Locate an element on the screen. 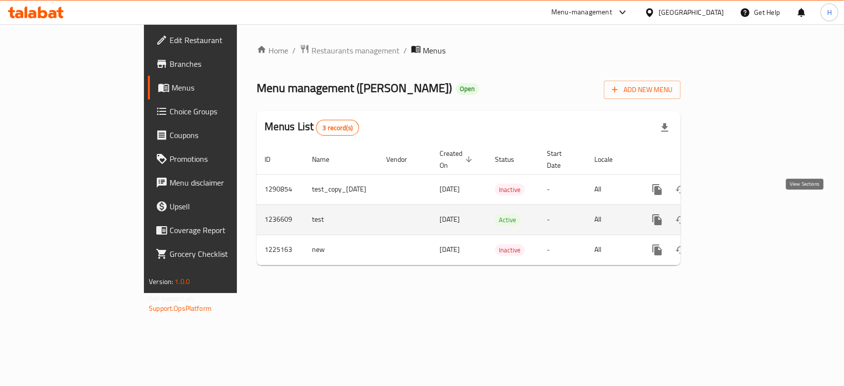 The image size is (844, 386). a: Coverage Report is located at coordinates (216, 230).